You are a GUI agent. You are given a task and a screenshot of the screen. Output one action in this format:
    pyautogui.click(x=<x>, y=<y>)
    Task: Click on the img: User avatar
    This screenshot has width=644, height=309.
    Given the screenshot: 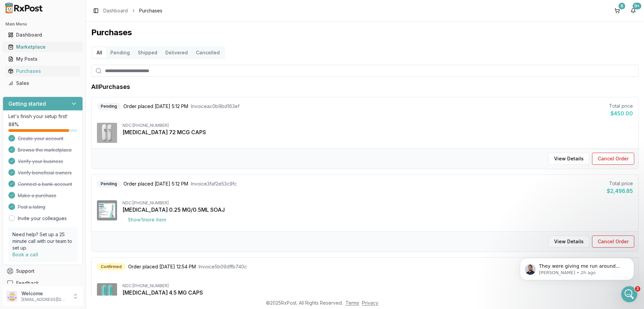 What is the action you would take?
    pyautogui.click(x=12, y=296)
    